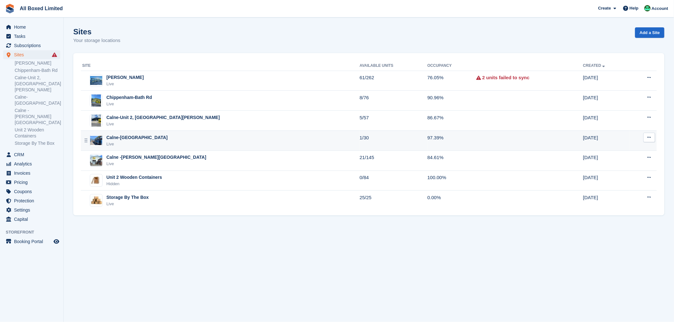  Describe the element at coordinates (650, 32) in the screenshot. I see `a: Add a Site` at that location.